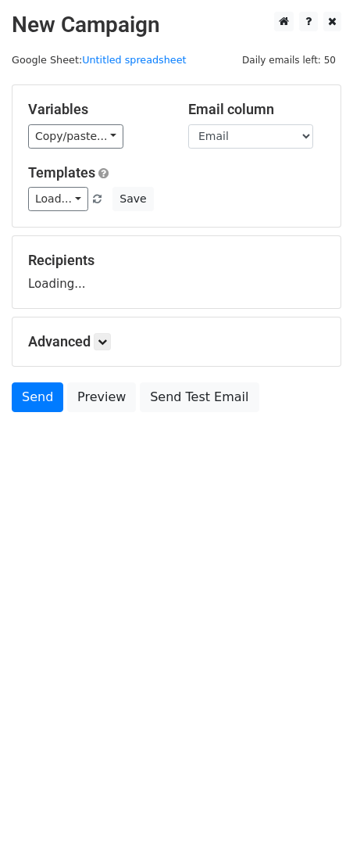  What do you see at coordinates (132, 198) in the screenshot?
I see `button: Save` at bounding box center [132, 198].